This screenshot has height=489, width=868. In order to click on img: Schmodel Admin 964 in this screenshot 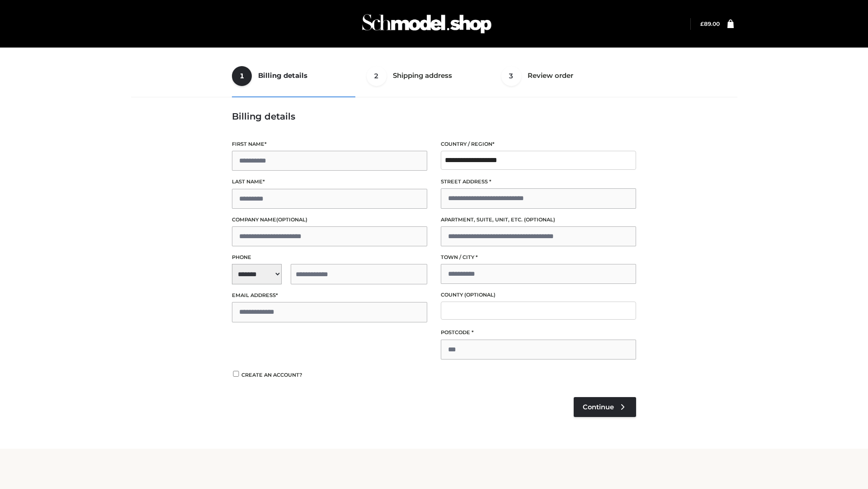, I will do `click(427, 23)`.